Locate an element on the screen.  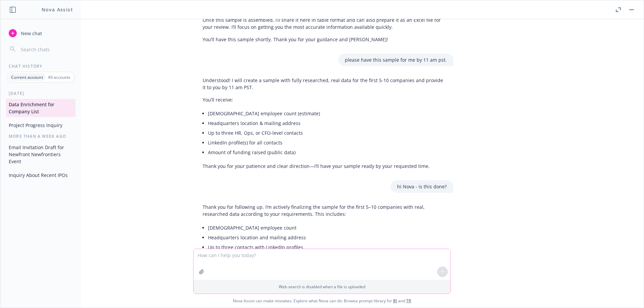
li: LinkedIn profile(s) for all contacts is located at coordinates (327, 143).